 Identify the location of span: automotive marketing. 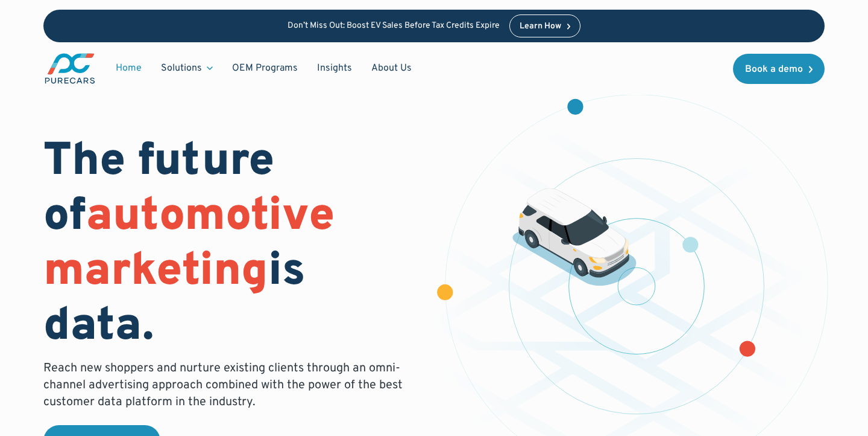
(189, 244).